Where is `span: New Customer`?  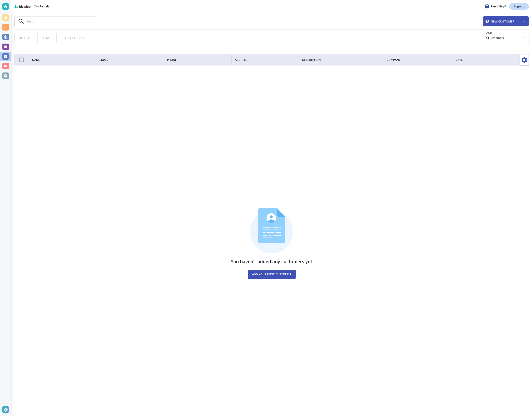 span: New Customer is located at coordinates (501, 21).